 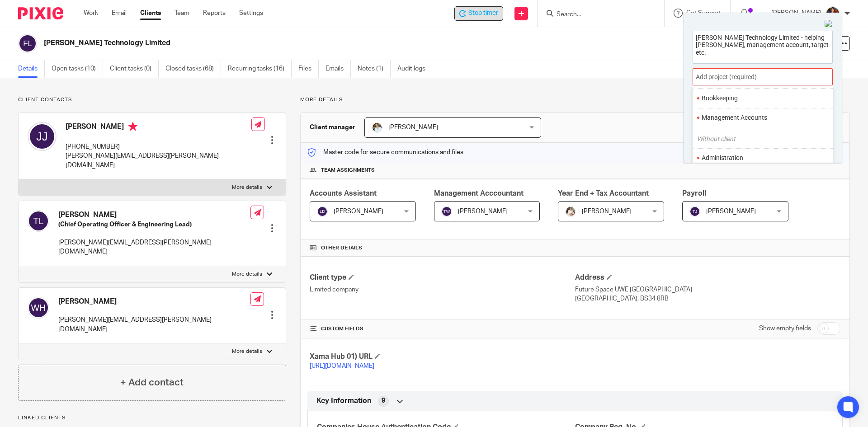 I want to click on ul: Bookkeeping Without client, so click(x=763, y=98).